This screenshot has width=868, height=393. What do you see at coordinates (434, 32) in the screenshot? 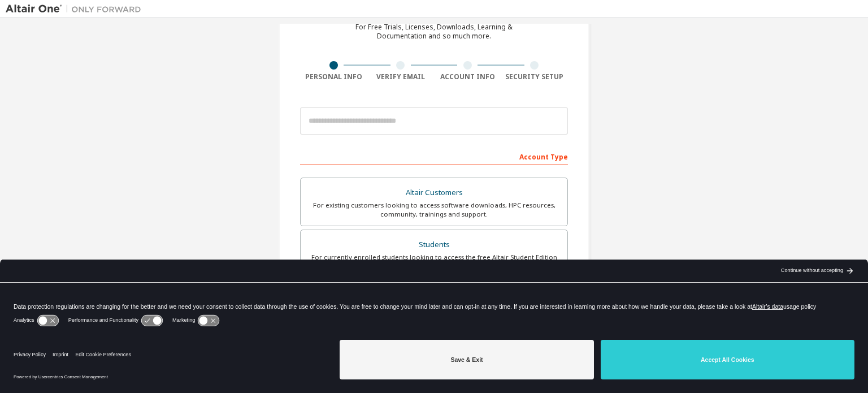
I see `div: For Free Trials, Licenses, Downloads, Learning & Documentation and so much more.` at bounding box center [434, 32].